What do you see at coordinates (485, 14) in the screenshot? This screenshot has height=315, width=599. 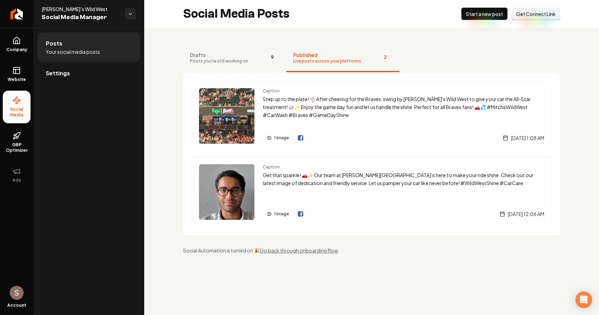 I see `button: Start a new post` at bounding box center [485, 14].